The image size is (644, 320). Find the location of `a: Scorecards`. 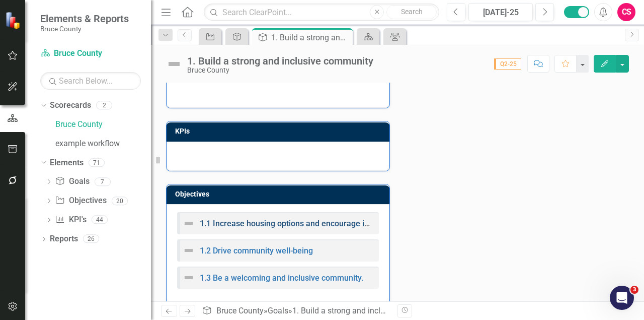

a: Scorecards is located at coordinates (71, 105).